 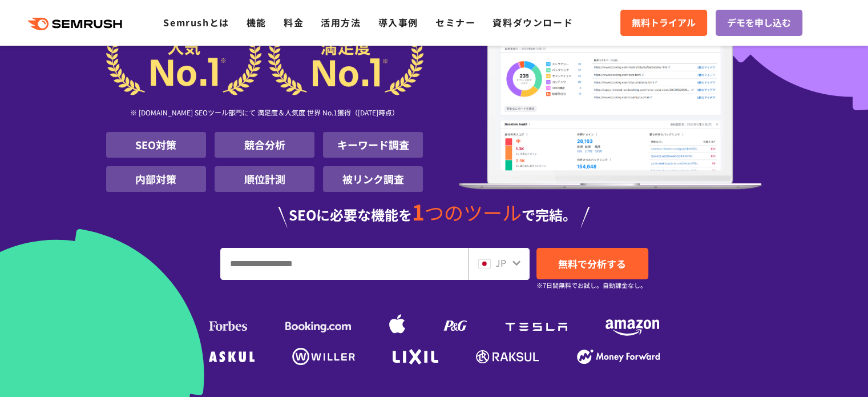 I want to click on span: デモを申し込む, so click(x=759, y=23).